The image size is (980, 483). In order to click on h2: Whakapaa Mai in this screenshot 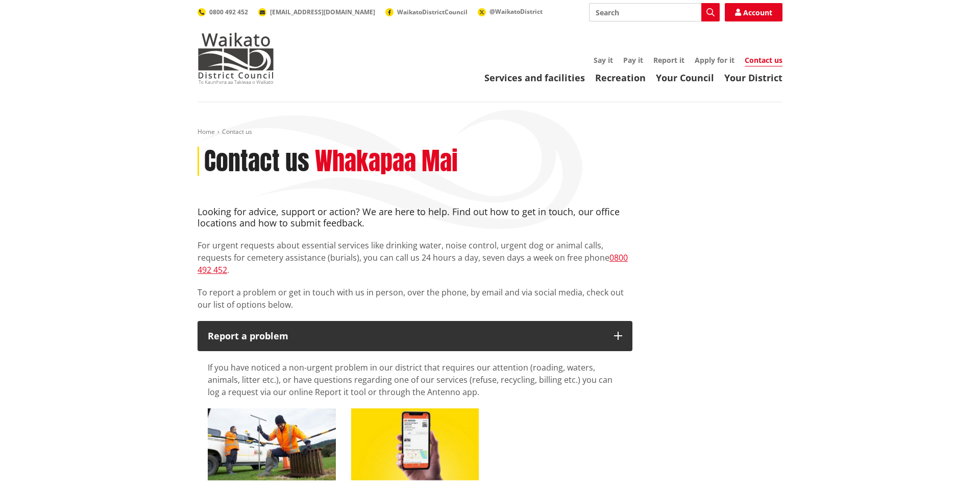, I will do `click(386, 162)`.